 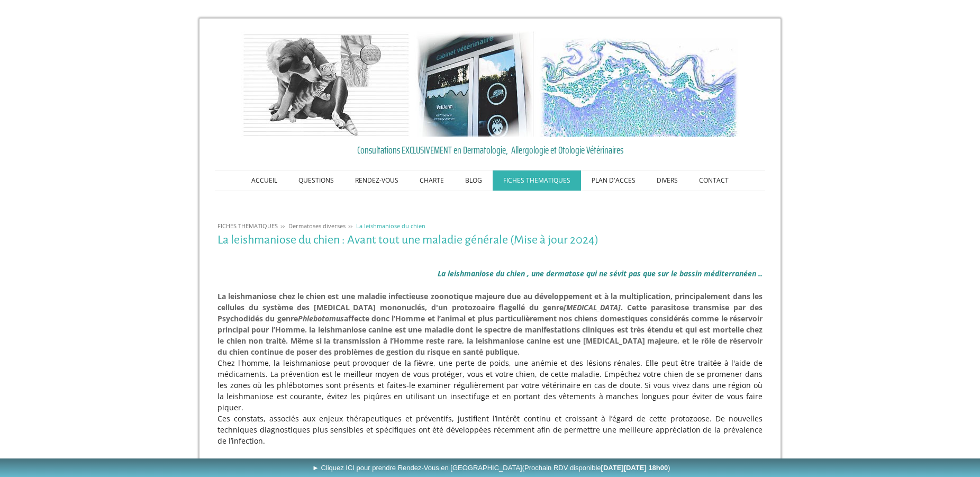 What do you see at coordinates (432, 181) in the screenshot?
I see `a: CHARTE` at bounding box center [432, 181].